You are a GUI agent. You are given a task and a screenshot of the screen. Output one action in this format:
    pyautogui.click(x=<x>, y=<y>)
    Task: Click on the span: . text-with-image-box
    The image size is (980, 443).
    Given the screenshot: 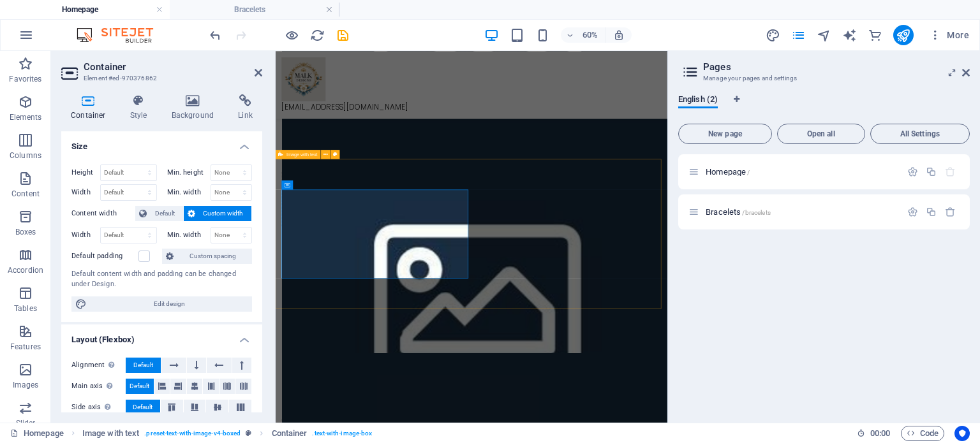 What is the action you would take?
    pyautogui.click(x=342, y=433)
    